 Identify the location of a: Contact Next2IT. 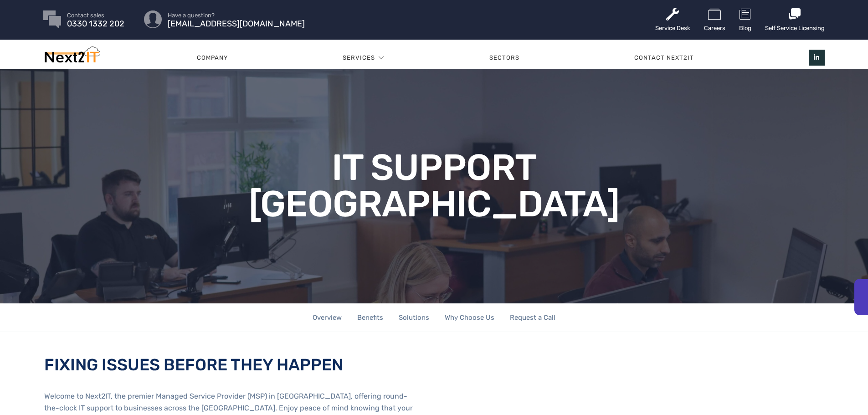
(664, 58).